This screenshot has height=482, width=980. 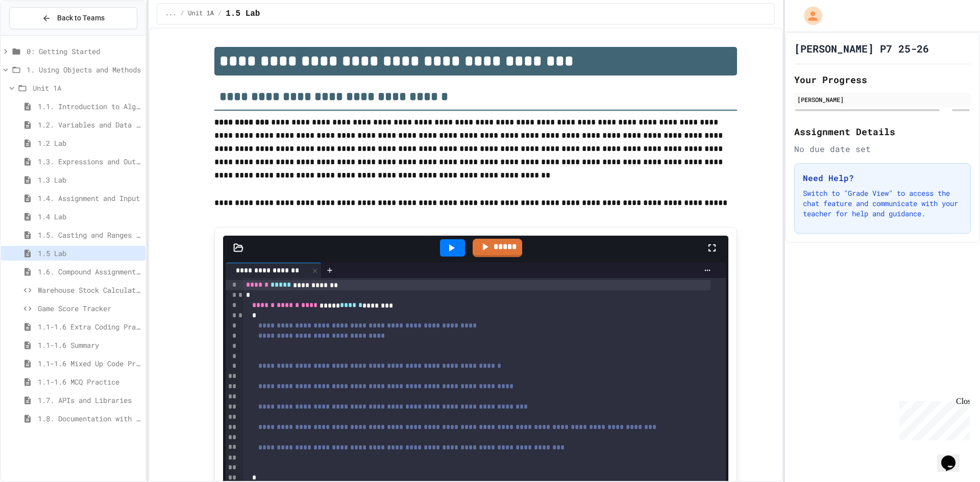 What do you see at coordinates (90, 106) in the screenshot?
I see `span: 1.1. Introduction to Algorithms, Programming, and Compilers` at bounding box center [90, 106].